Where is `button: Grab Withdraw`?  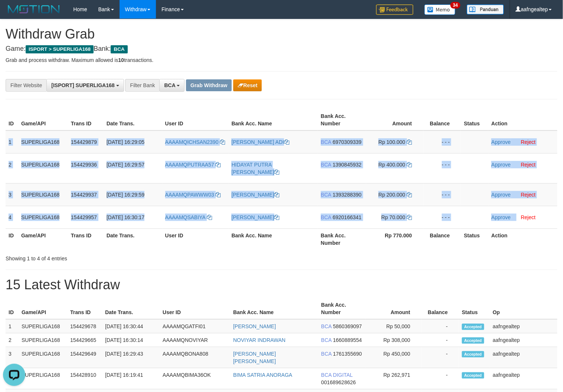 button: Grab Withdraw is located at coordinates (209, 86).